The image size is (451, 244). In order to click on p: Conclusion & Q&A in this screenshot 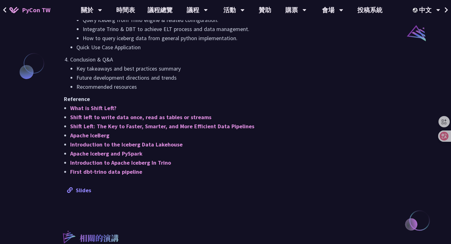, I will do `click(229, 59)`.